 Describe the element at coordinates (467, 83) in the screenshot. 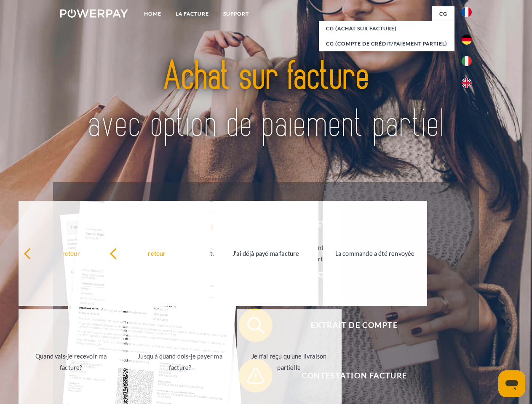

I see `img: en` at that location.